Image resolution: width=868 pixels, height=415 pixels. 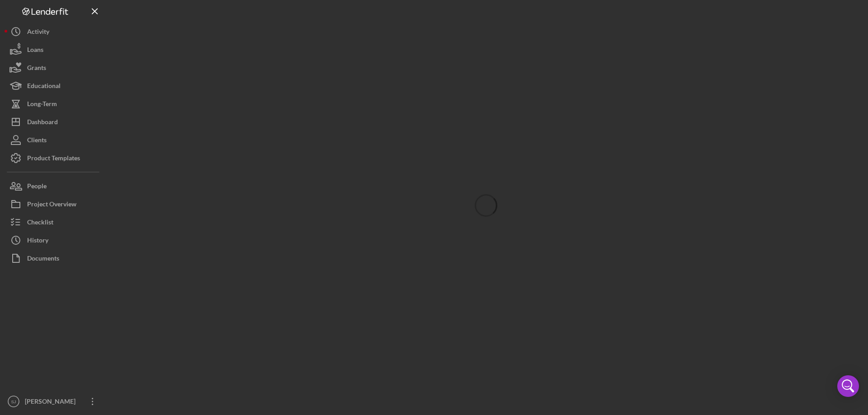 I want to click on div: Project Overview, so click(x=52, y=205).